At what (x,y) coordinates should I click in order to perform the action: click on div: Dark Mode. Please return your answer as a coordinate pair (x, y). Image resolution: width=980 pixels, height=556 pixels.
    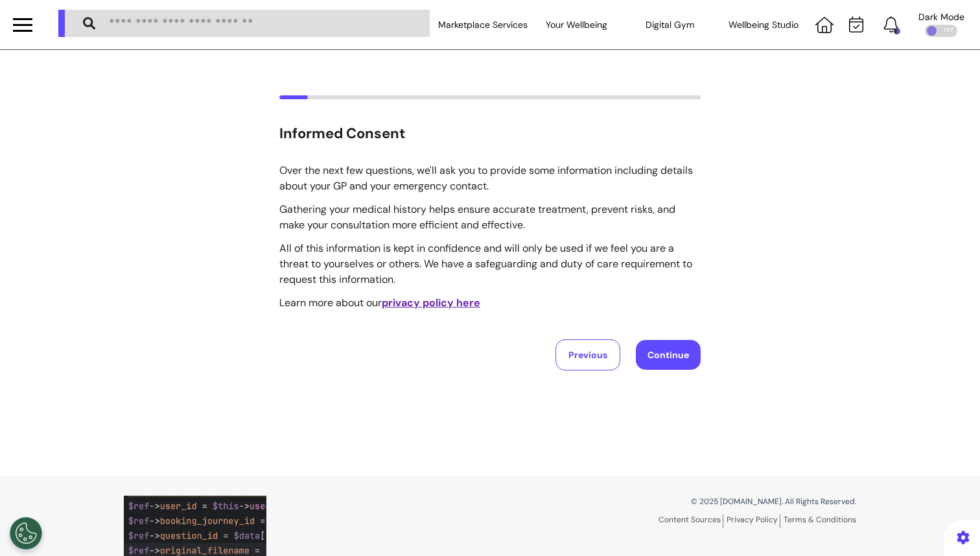
    Looking at the image, I should click on (941, 17).